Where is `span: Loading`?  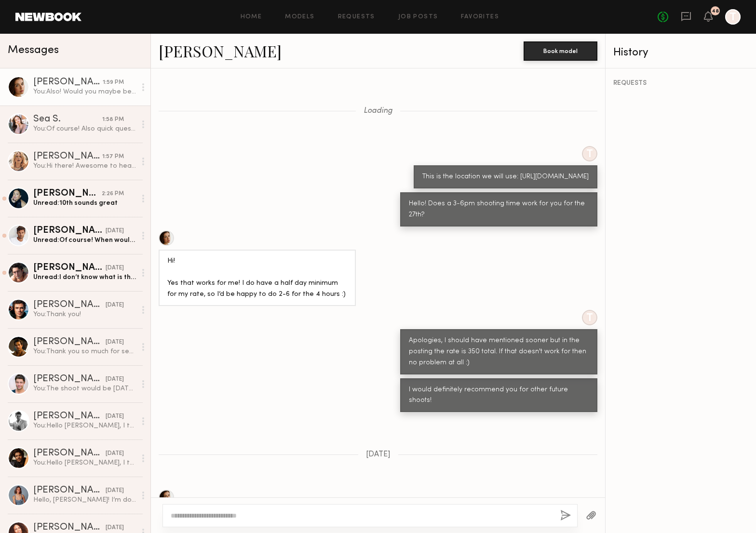 span: Loading is located at coordinates (378, 111).